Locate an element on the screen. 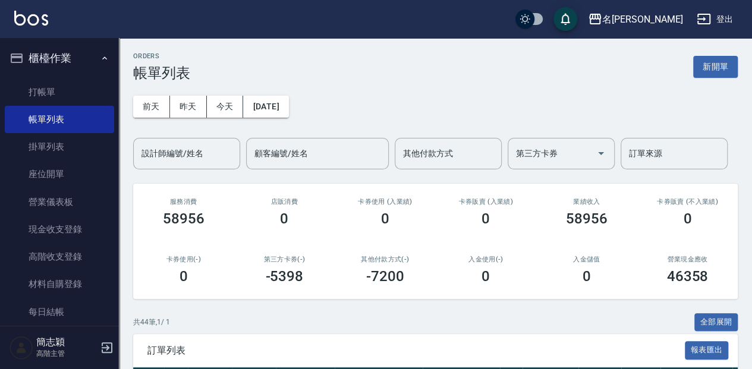 The width and height of the screenshot is (752, 369). p: 共 44 筆, 1 / 1 is located at coordinates (152, 322).